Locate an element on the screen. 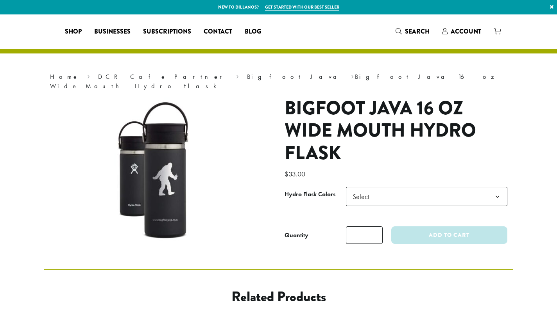 Image resolution: width=557 pixels, height=320 pixels. label: Hydro Flask Colors is located at coordinates (315, 194).